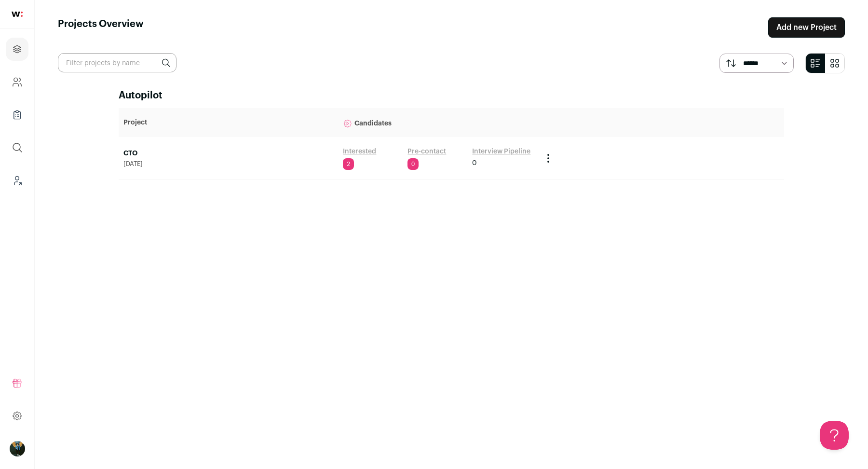  Describe the element at coordinates (117, 63) in the screenshot. I see `input: Filter projects by name` at that location.